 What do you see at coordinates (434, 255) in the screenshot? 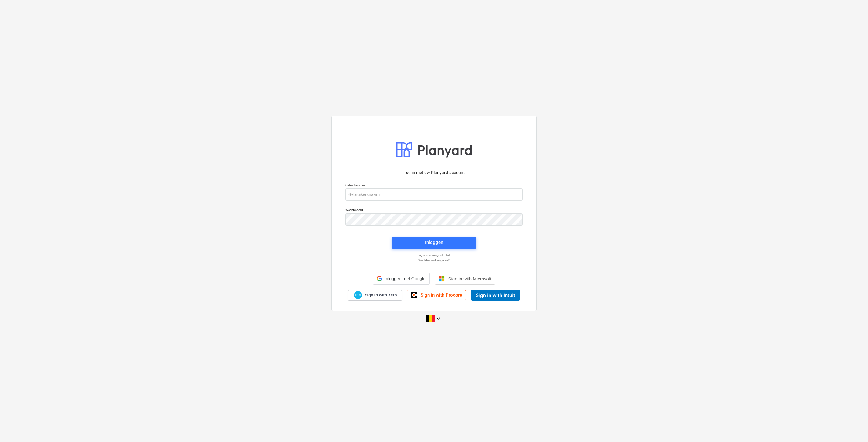
I see `p: Log in met magische link` at bounding box center [434, 255].